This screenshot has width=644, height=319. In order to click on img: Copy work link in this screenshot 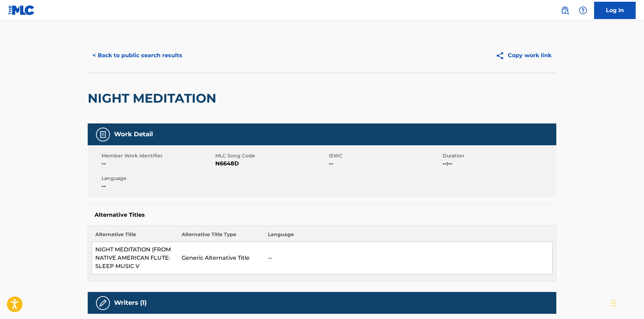, I will do `click(501, 56)`.